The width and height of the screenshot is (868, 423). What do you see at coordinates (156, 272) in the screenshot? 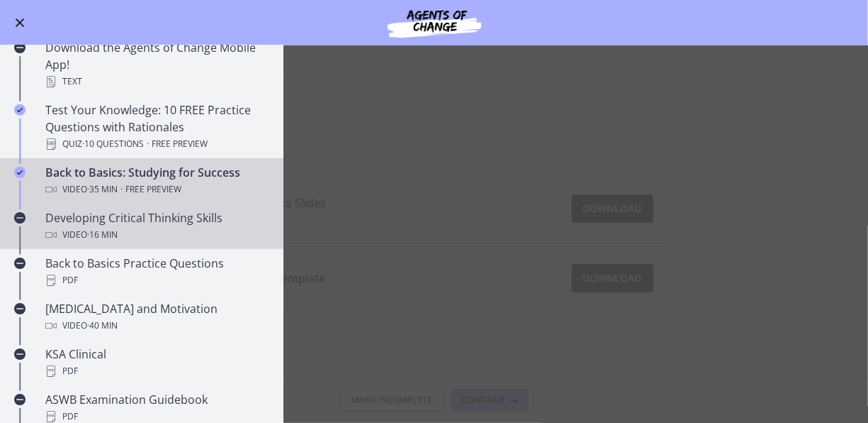
I see `div: Back to Basics Practice Questions` at bounding box center [156, 272].